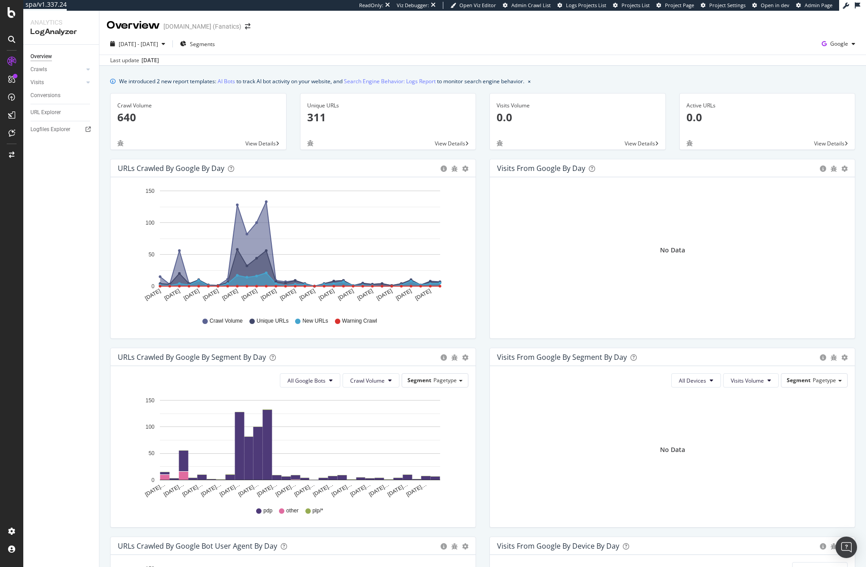 This screenshot has width=866, height=567. I want to click on span: plp/*, so click(318, 511).